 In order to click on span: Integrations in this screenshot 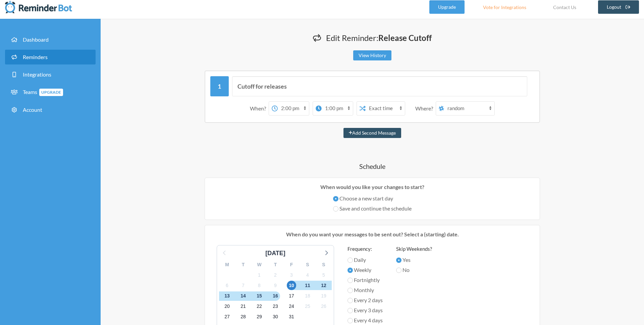, I will do `click(37, 74)`.